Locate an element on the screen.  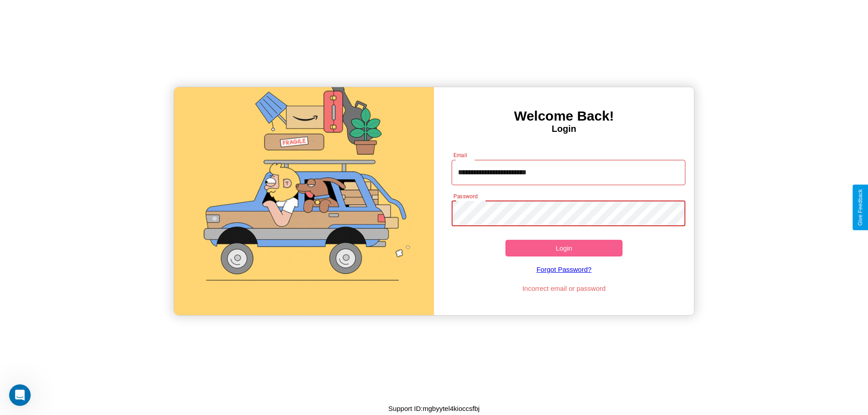
img: gif is located at coordinates (304, 201).